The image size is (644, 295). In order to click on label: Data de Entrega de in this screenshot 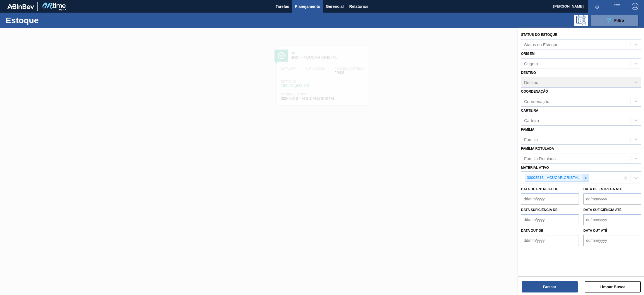, I will do `click(540, 189)`.